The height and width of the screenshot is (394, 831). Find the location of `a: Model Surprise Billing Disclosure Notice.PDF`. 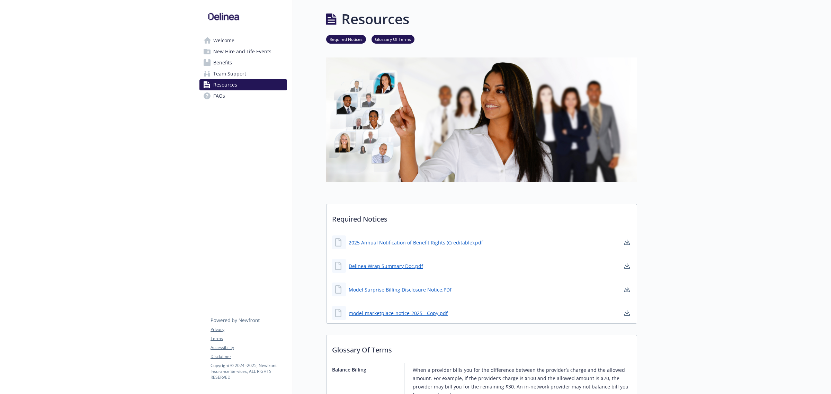

a: Model Surprise Billing Disclosure Notice.PDF is located at coordinates (400, 289).